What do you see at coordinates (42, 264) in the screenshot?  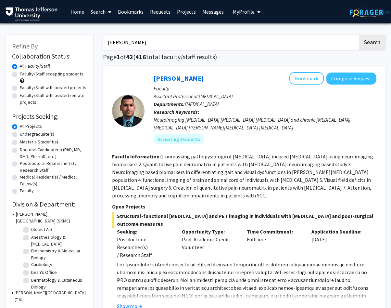 I see `label: Cardiology` at bounding box center [42, 264].